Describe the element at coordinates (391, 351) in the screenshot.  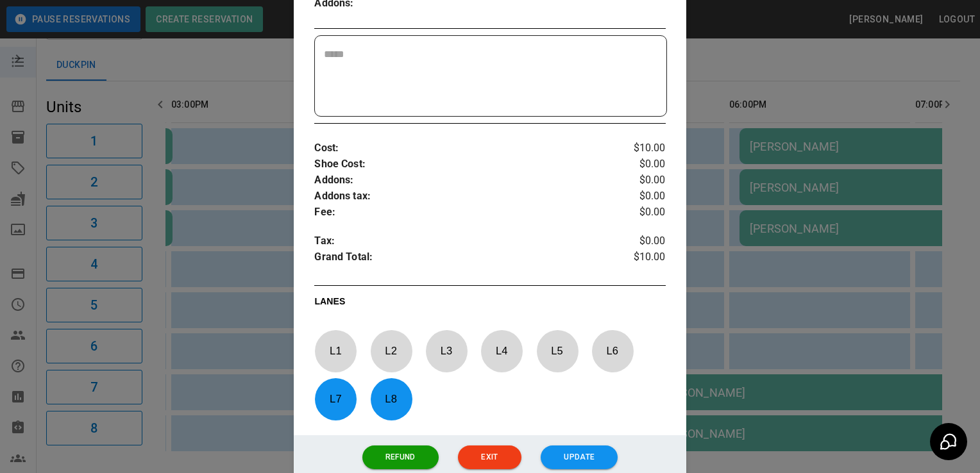
I see `p: L 2` at that location.